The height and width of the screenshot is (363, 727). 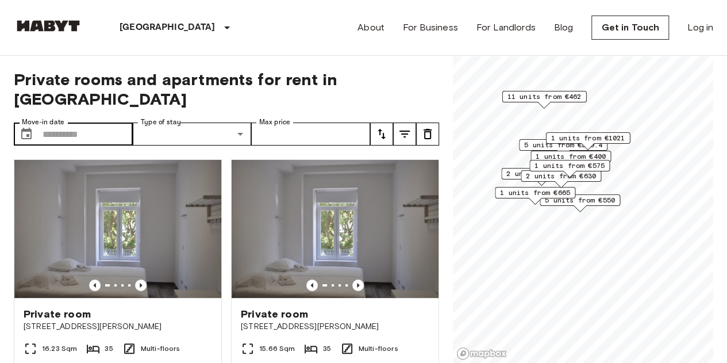 What do you see at coordinates (43, 122) in the screenshot?
I see `label: Move-in date` at bounding box center [43, 122].